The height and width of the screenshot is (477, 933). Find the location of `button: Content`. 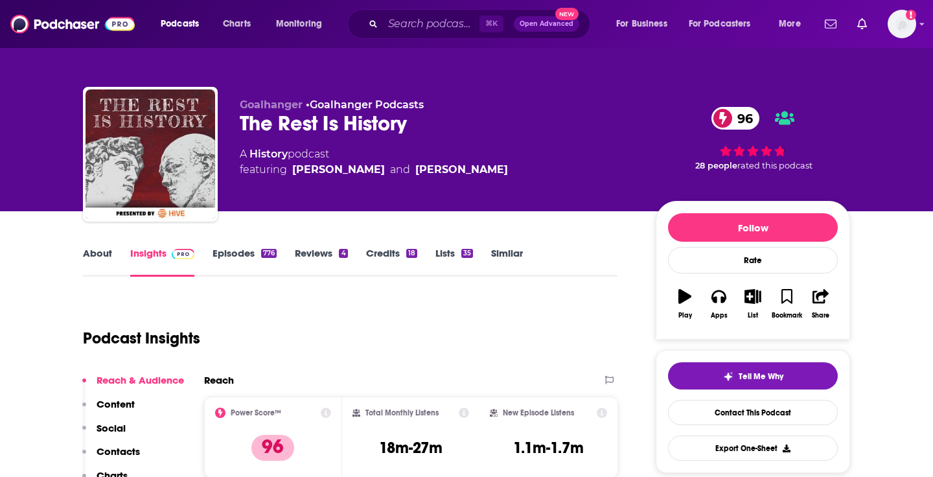

button: Content is located at coordinates (108, 409).